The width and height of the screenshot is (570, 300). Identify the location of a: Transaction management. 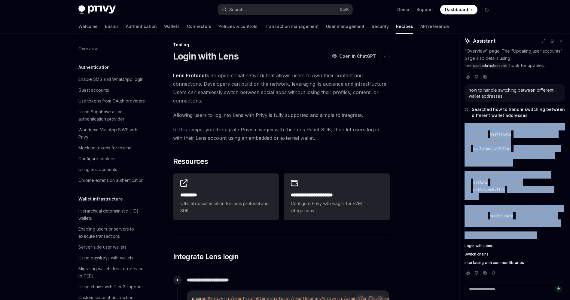
(292, 26).